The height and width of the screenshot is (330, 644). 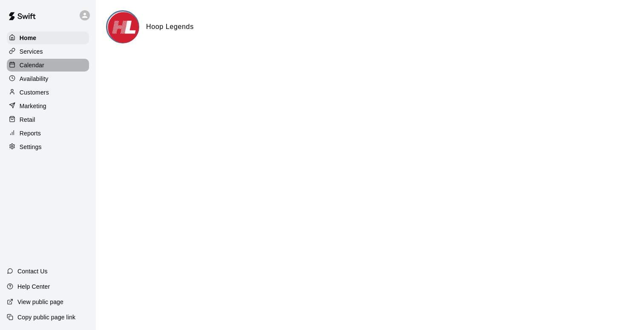 I want to click on div: Reports, so click(x=48, y=133).